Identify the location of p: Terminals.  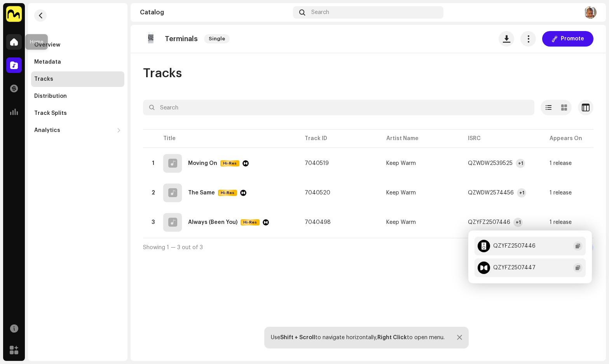
(181, 39).